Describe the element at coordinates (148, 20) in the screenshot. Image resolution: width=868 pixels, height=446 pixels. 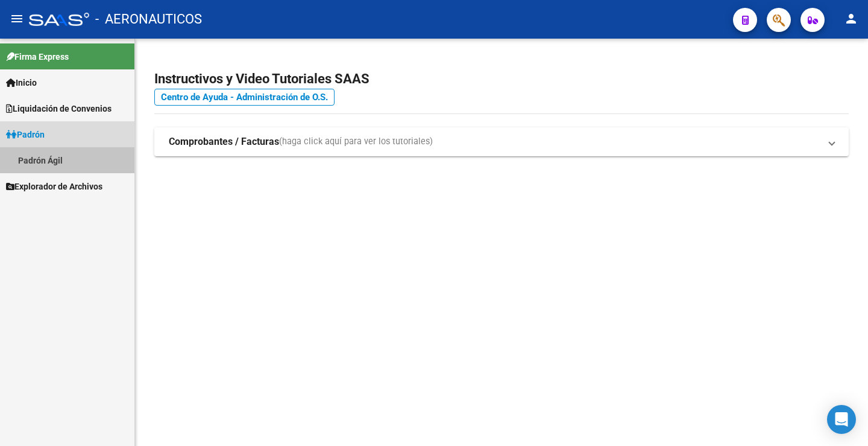
I see `span: - AERONAUTICOS` at that location.